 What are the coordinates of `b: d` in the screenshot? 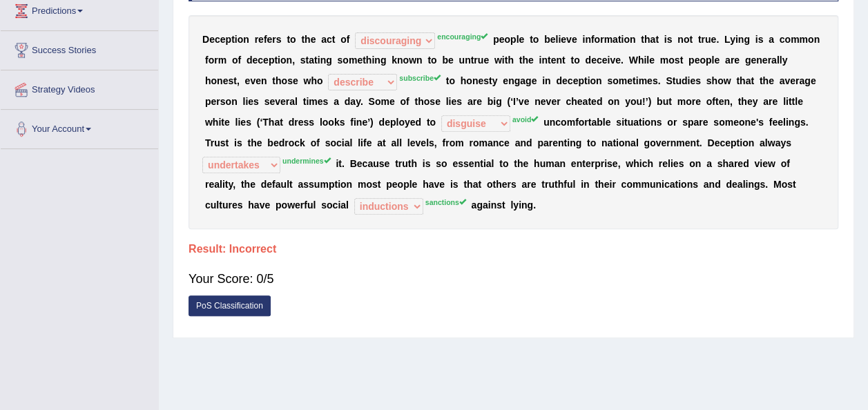 It's located at (684, 81).